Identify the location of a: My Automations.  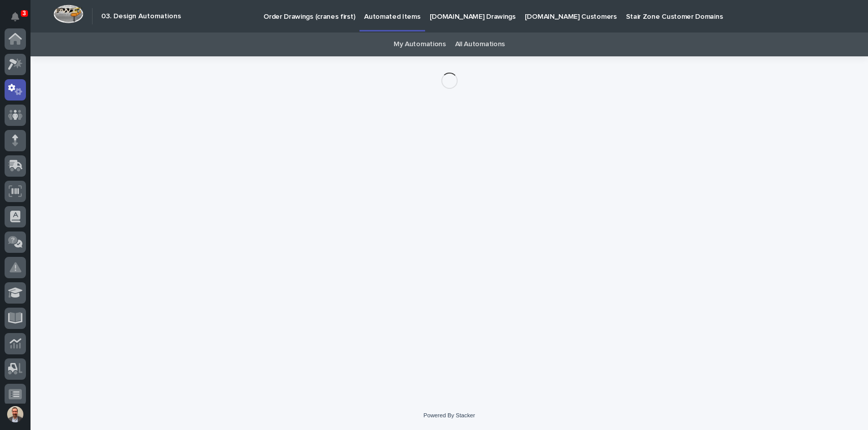
(419, 44).